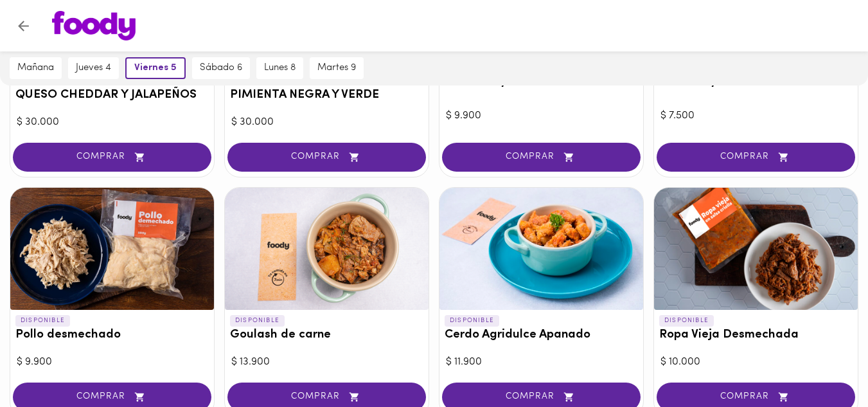 This screenshot has height=407, width=868. What do you see at coordinates (756, 335) in the screenshot?
I see `h3: Ropa Vieja Desmechada` at bounding box center [756, 335].